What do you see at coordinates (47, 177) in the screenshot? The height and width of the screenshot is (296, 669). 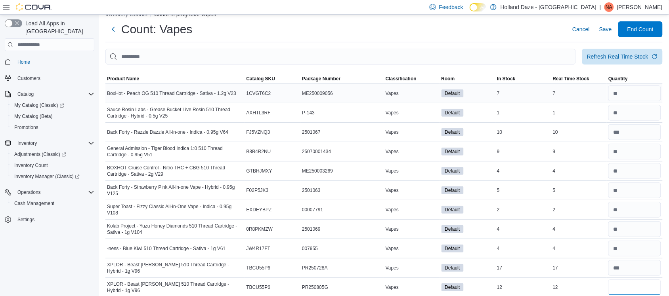 I see `a: Inventory Manager (Classic)` at bounding box center [47, 177].